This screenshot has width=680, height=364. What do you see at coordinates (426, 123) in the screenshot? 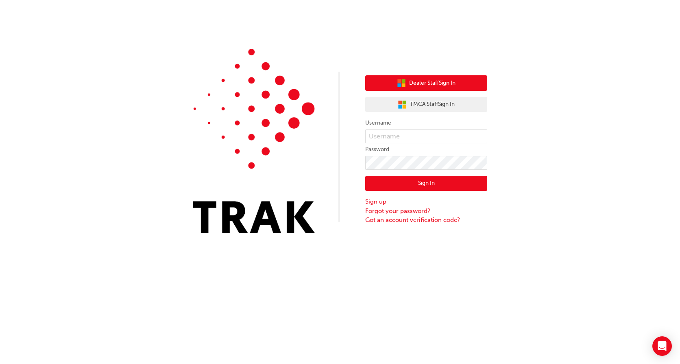
I see `label: Username` at bounding box center [426, 123].